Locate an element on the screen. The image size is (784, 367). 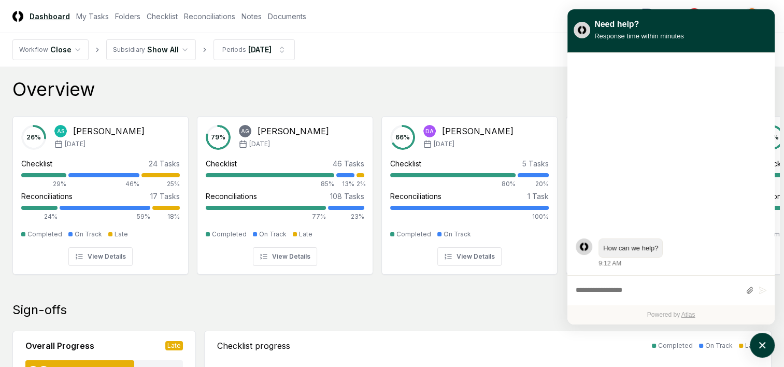
img: PestCo logo is located at coordinates (677, 17).